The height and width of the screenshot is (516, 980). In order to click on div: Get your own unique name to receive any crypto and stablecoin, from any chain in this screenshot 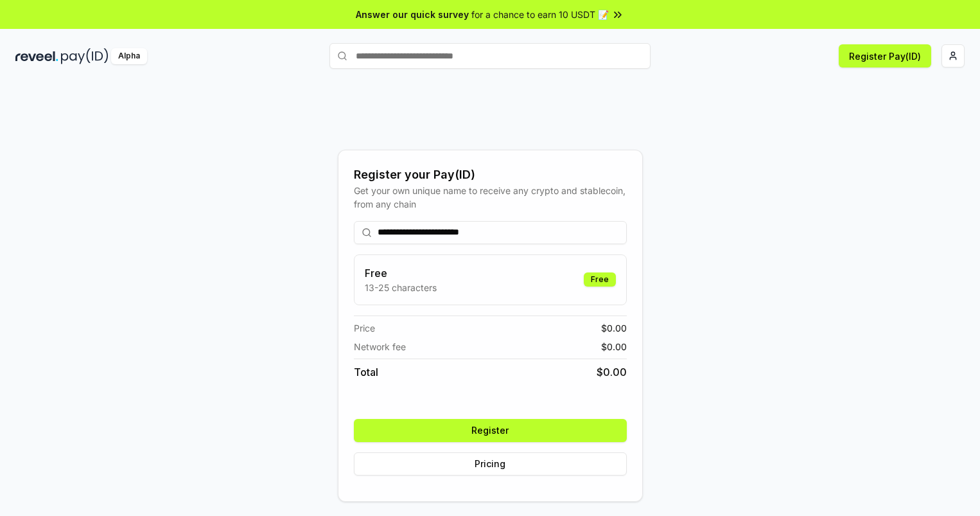, I will do `click(490, 197)`.